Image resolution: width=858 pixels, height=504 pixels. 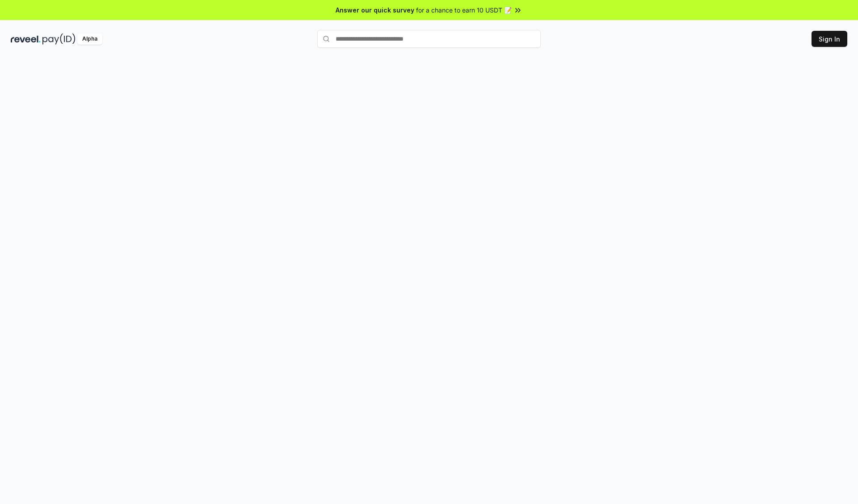 I want to click on img: pay_id, so click(x=59, y=39).